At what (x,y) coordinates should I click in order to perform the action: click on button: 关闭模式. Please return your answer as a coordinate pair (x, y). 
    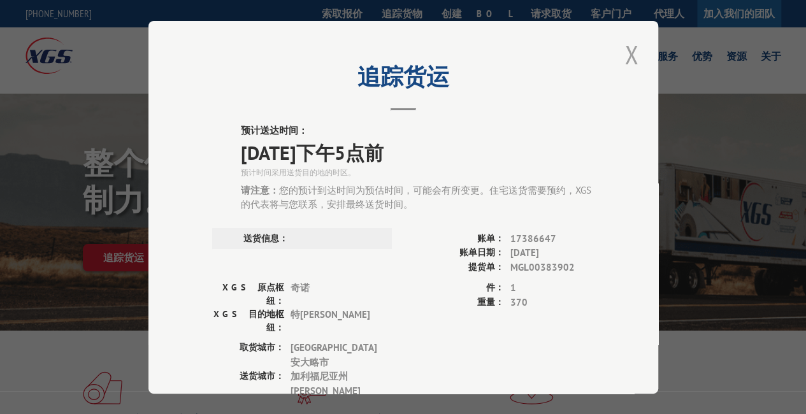
    Looking at the image, I should click on (632, 54).